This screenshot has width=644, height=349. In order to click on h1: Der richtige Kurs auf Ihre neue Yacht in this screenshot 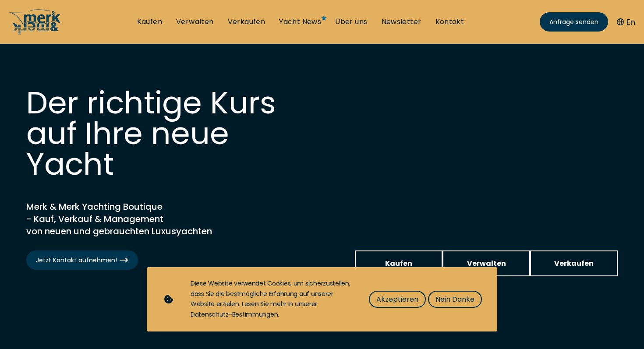, I will do `click(158, 134)`.